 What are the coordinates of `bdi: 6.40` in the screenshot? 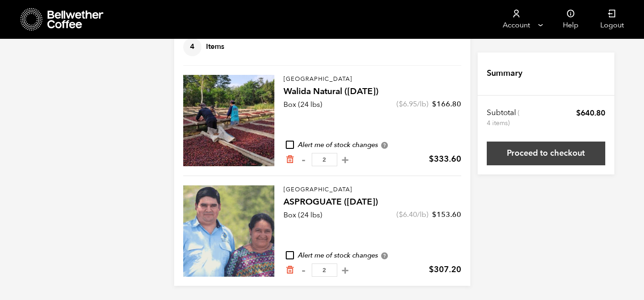 It's located at (408, 215).